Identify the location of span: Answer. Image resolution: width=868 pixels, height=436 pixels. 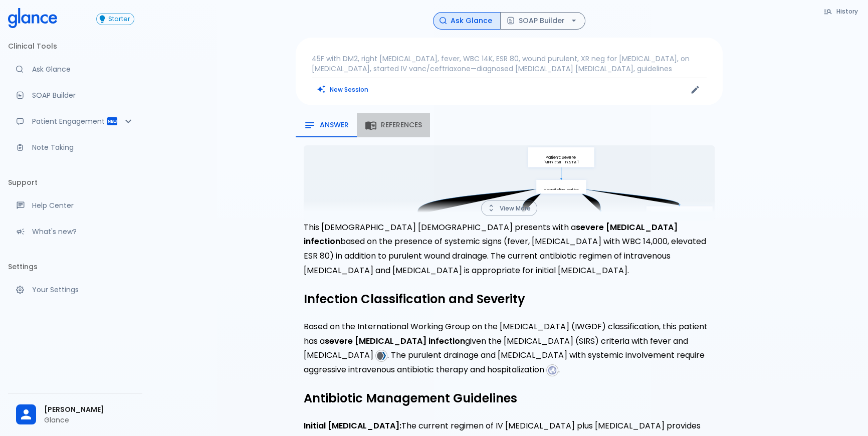
(334, 125).